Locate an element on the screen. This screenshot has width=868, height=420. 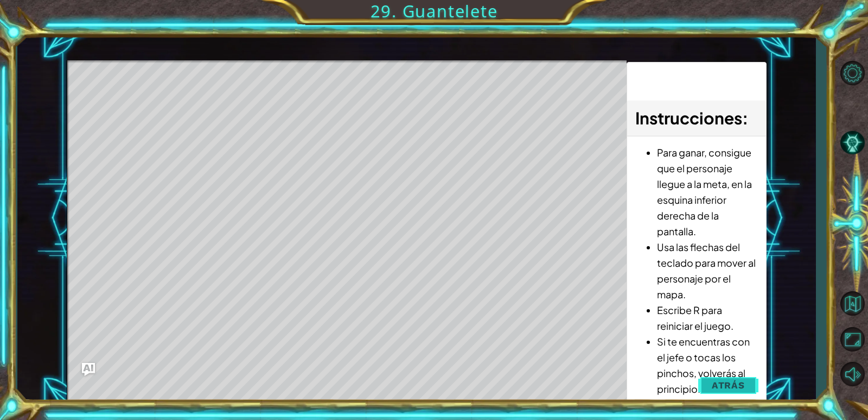
button: Volver al mapa is located at coordinates (853, 303).